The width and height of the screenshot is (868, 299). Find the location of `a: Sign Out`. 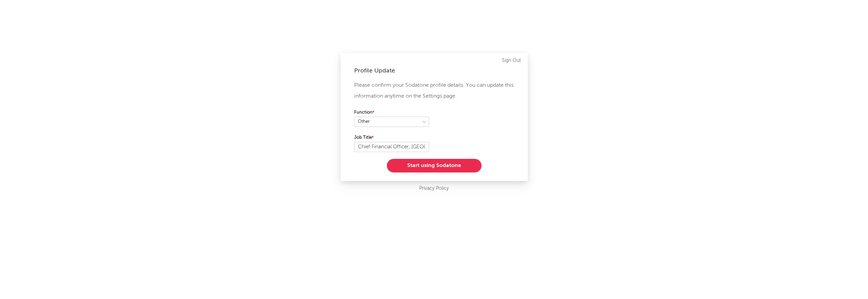

a: Sign Out is located at coordinates (512, 61).